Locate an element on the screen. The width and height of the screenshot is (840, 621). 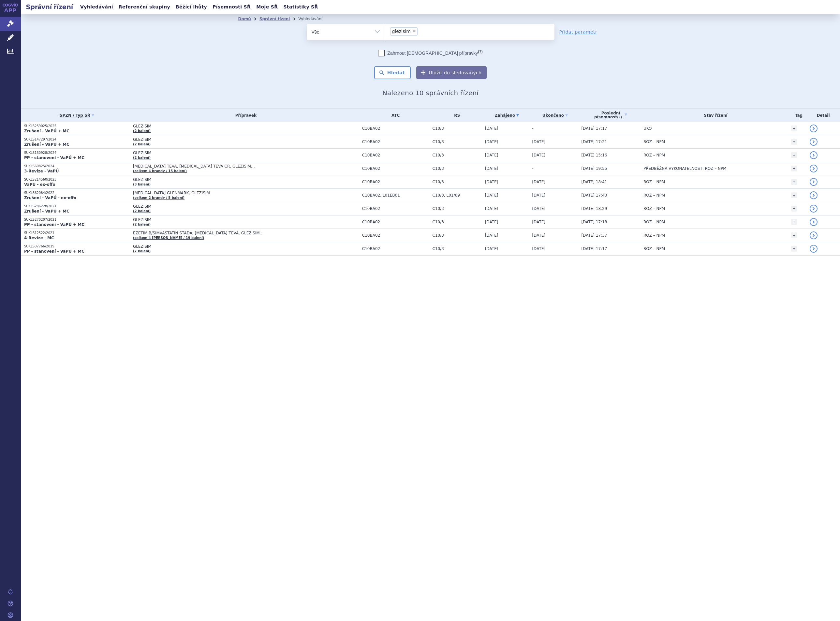
strong: Zrušení - VaPÚ - ex-offo is located at coordinates (50, 198).